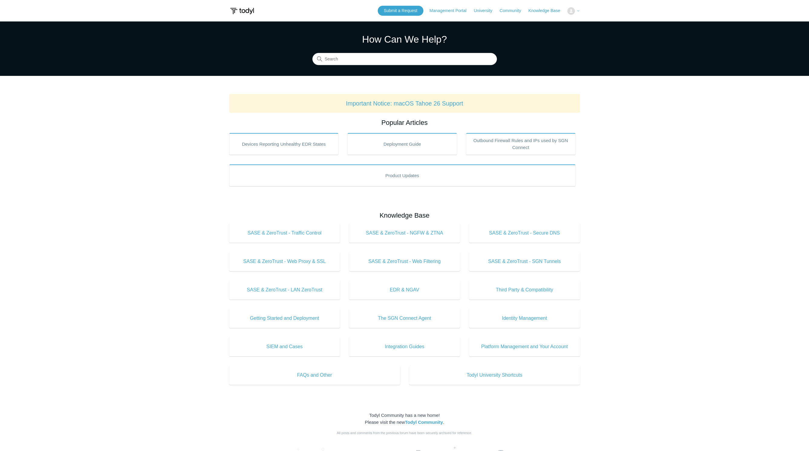 This screenshot has height=451, width=809. Describe the element at coordinates (524, 290) in the screenshot. I see `a: Third Party & Compatibility` at that location.